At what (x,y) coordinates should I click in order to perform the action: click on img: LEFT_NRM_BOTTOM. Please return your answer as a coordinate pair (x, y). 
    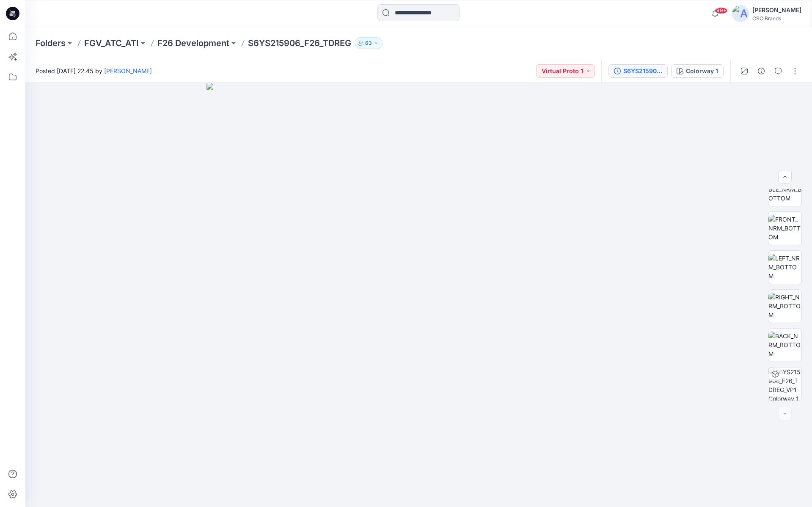
    Looking at the image, I should click on (785, 267).